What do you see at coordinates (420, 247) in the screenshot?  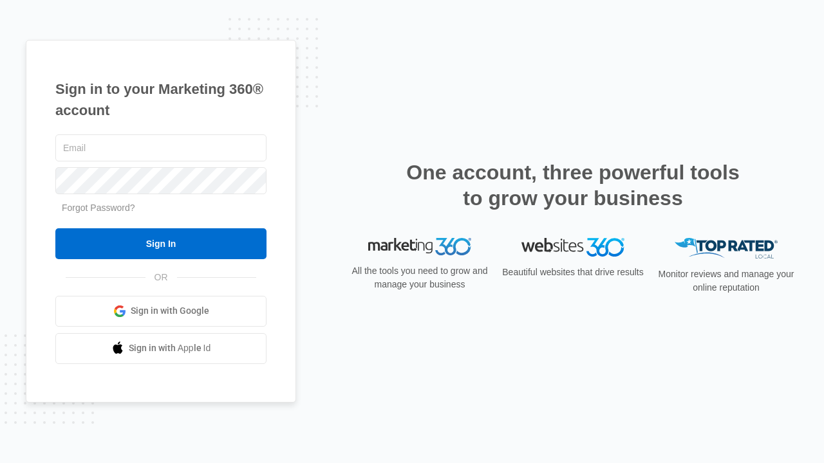 I see `img: Marketing 360` at bounding box center [420, 247].